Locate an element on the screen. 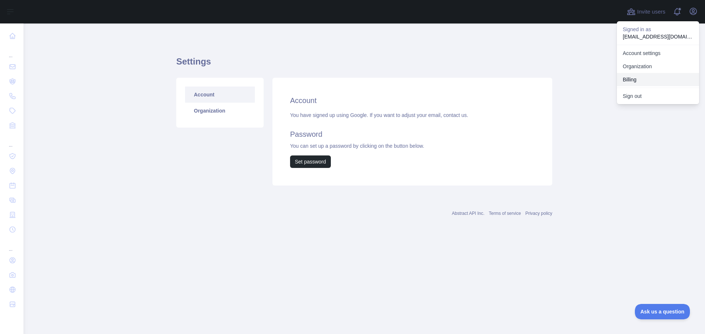  a: contact us. is located at coordinates (456, 115).